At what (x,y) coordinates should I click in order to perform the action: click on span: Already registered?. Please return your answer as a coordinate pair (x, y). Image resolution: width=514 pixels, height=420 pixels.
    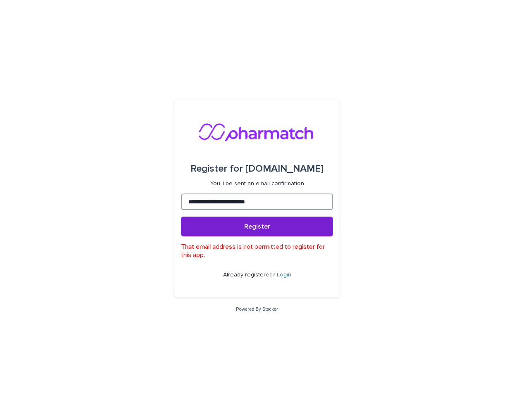
    Looking at the image, I should click on (250, 275).